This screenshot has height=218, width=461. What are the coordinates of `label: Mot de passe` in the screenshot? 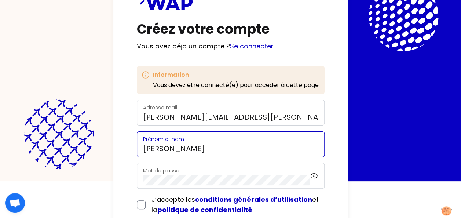 It's located at (161, 171).